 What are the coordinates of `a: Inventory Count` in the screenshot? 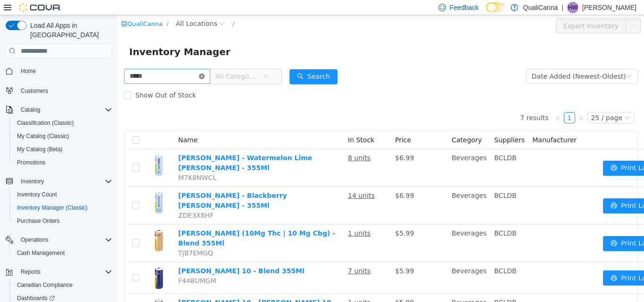 It's located at (37, 195).